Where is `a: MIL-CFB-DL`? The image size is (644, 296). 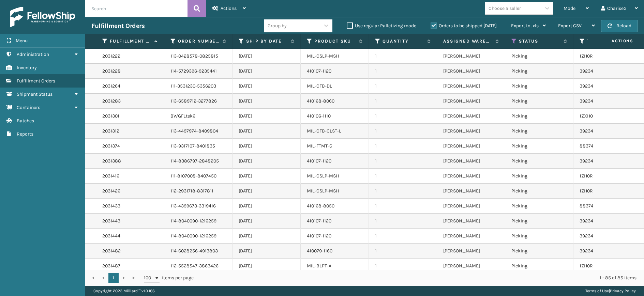 a: MIL-CFB-DL is located at coordinates (319, 86).